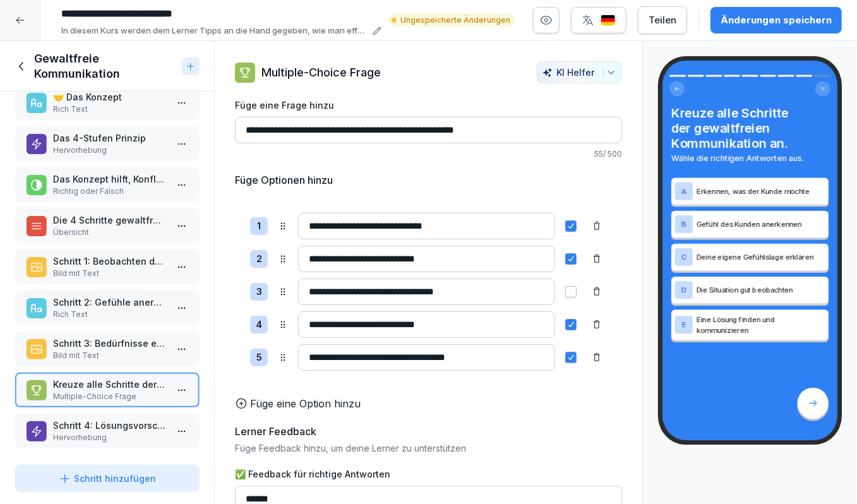 The image size is (857, 504). What do you see at coordinates (259, 357) in the screenshot?
I see `p: 5` at bounding box center [259, 357].